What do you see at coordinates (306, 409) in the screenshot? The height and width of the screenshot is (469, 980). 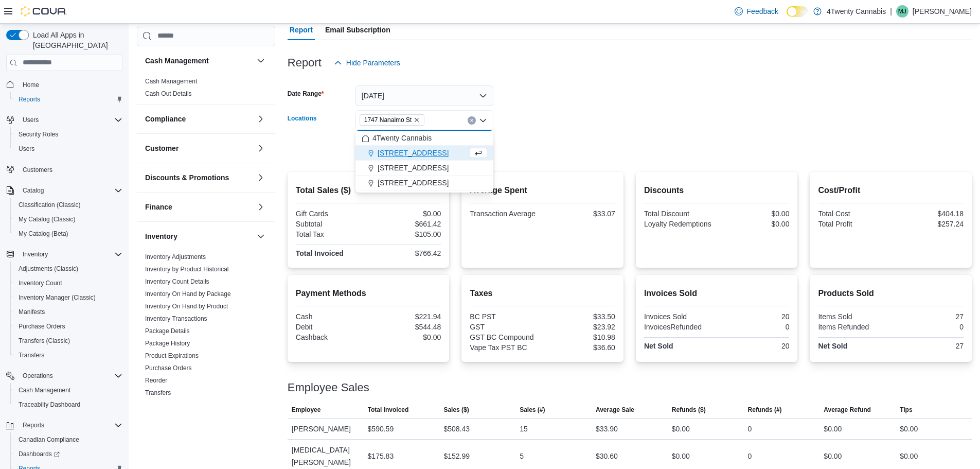 I see `span: Employee` at bounding box center [306, 409].